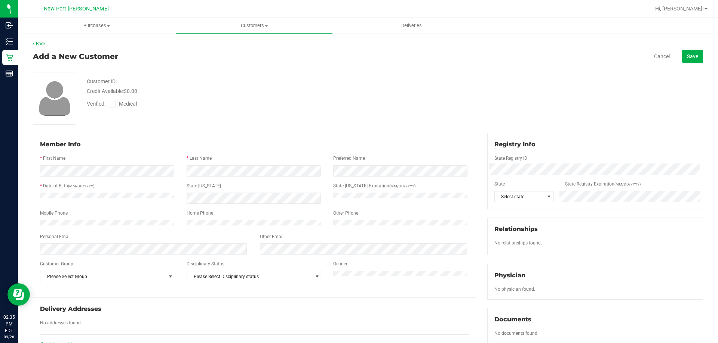 The image size is (718, 343). Describe the element at coordinates (54, 213) in the screenshot. I see `label: Mobile Phone` at that location.